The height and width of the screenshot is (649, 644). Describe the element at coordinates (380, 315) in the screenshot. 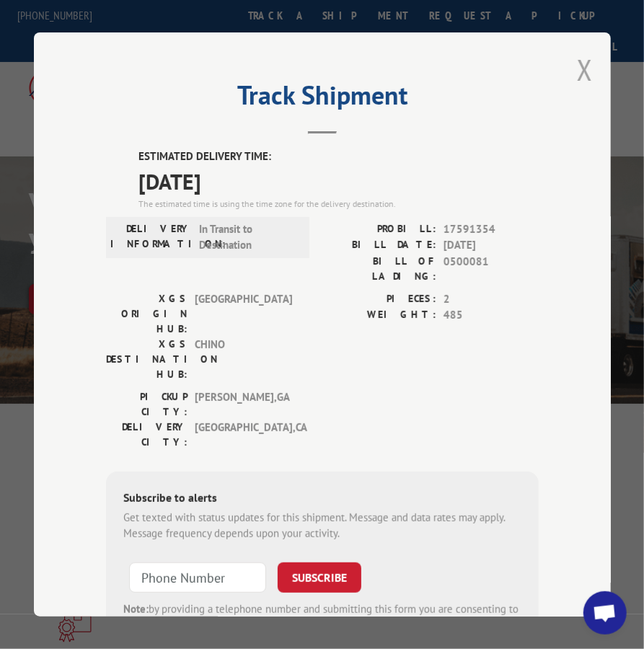

I see `label: WEIGHT:` at that location.